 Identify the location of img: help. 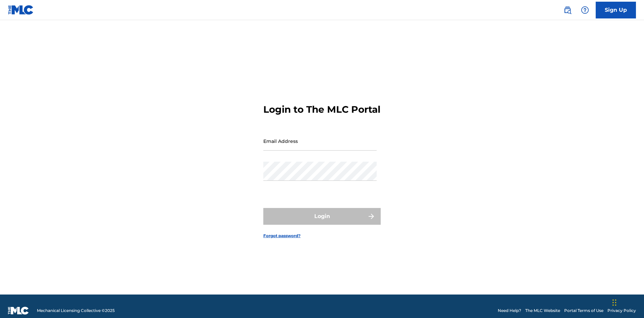
(585, 10).